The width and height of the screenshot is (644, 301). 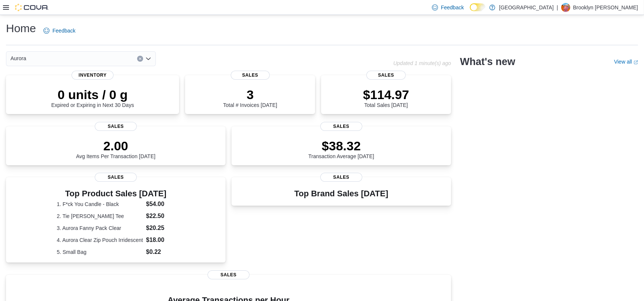 I want to click on h1: Home, so click(x=21, y=29).